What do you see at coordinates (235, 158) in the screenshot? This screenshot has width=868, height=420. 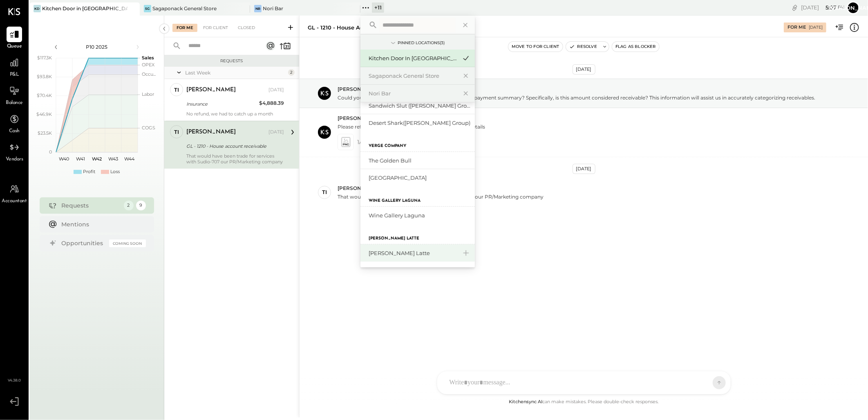 I see `div: That would have been trade for services with Sudio-707 our PR/Marketing company` at bounding box center [235, 158].